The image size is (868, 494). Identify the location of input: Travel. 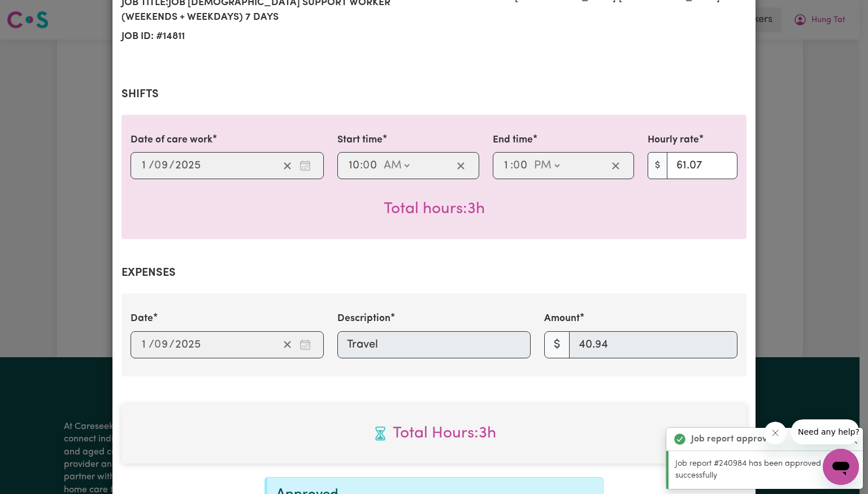
(434, 345).